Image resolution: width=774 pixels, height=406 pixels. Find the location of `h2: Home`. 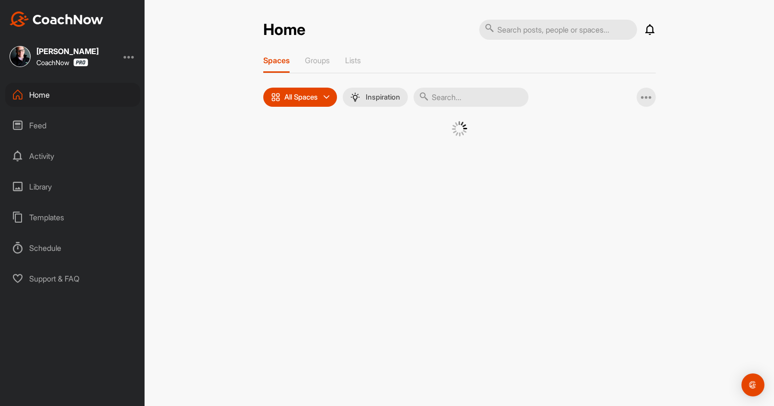

h2: Home is located at coordinates (284, 30).